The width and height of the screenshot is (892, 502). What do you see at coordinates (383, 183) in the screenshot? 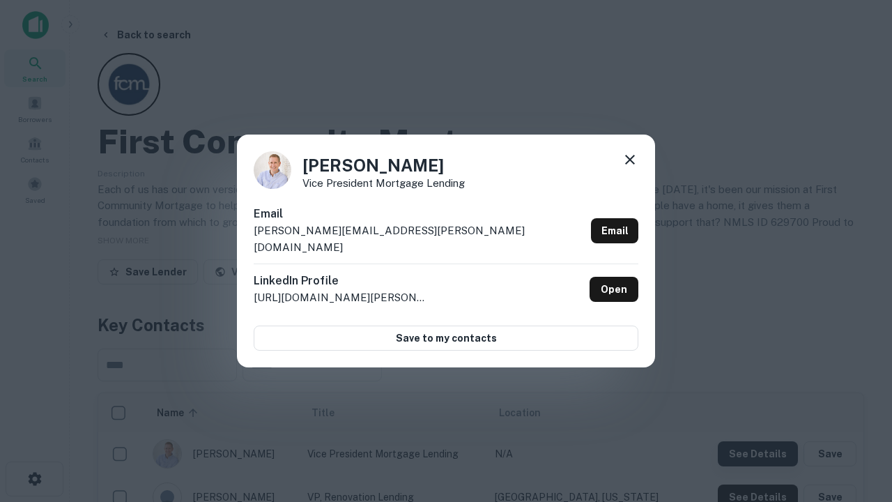
I see `p: Vice President Mortgage Lending` at bounding box center [383, 183].